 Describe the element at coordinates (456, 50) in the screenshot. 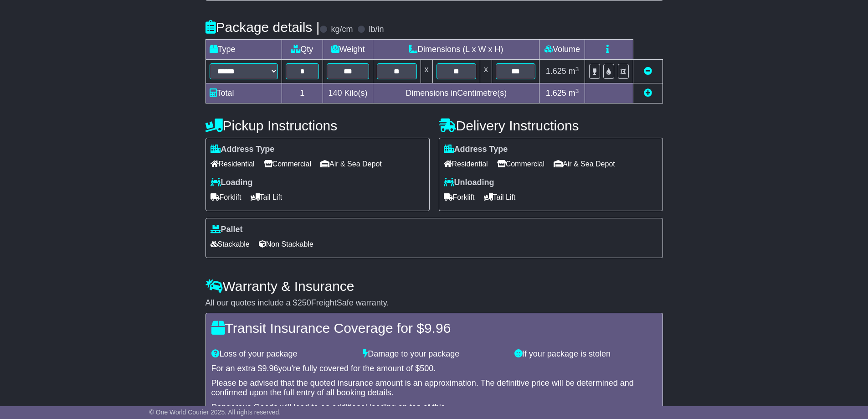

I see `td: Dimensions (L x W x H)` at that location.